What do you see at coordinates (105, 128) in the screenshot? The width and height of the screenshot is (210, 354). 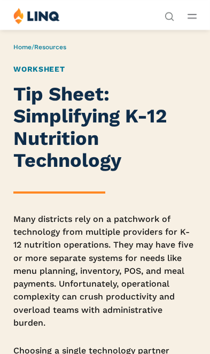 I see `h1: Tip Sheet: Simplifying K-12 Nutrition Technology` at bounding box center [105, 128].